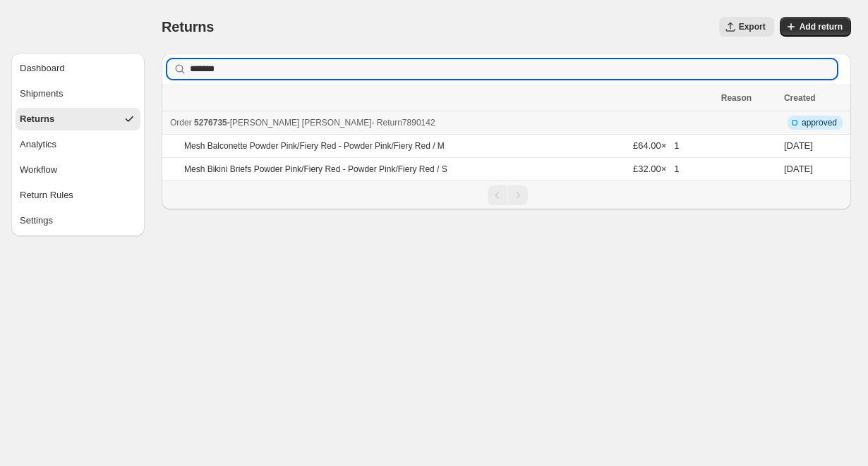 This screenshot has width=868, height=466. Describe the element at coordinates (36, 220) in the screenshot. I see `span: Settings` at that location.